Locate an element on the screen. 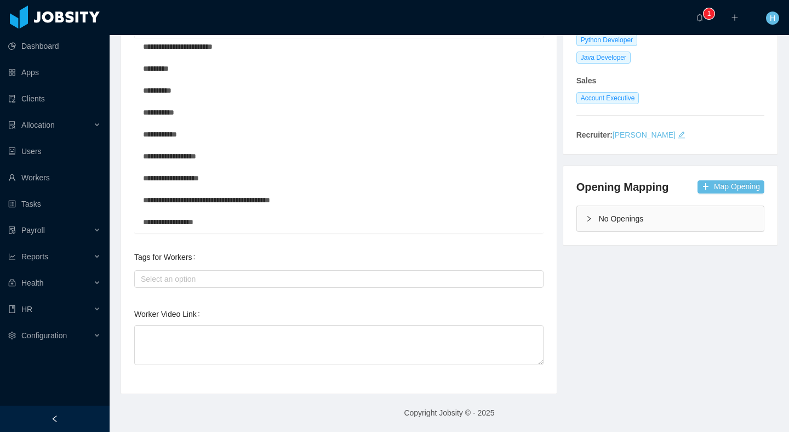 This screenshot has height=432, width=789. h4: Opening Mapping is located at coordinates (622, 187).